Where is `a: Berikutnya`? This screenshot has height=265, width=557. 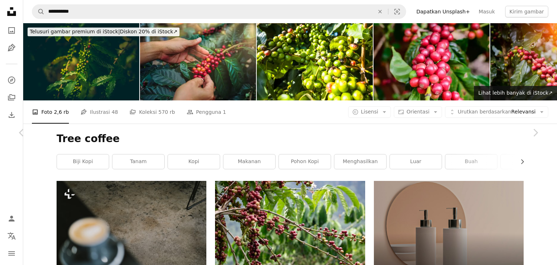
a: Berikutnya is located at coordinates (535, 133).